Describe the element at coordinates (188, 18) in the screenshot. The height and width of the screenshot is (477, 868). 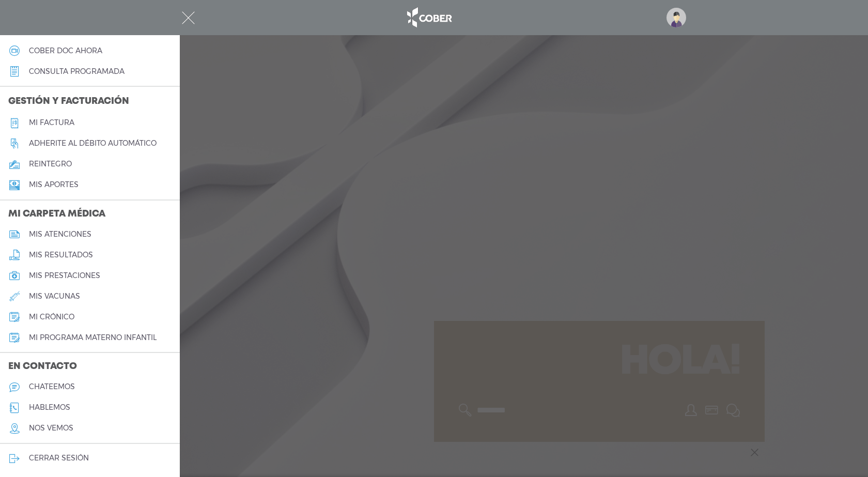
I see `img: Cober_menu-close-white.svg` at that location.